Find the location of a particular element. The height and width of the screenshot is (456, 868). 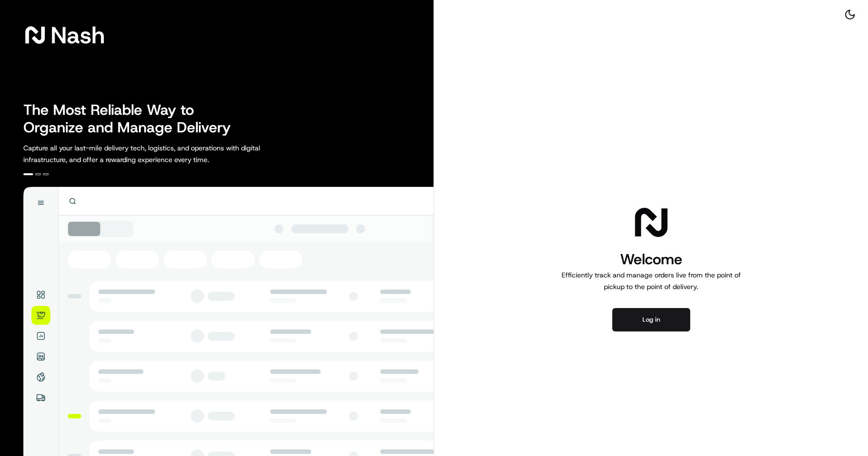

p: Efficiently track and manage orders live from the point of pickup to the point of delivery. is located at coordinates (651, 281).